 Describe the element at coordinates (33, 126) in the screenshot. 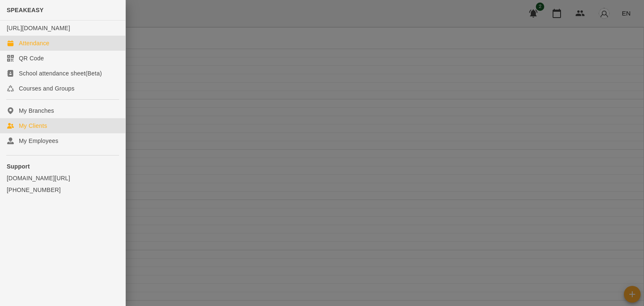

I see `div: My Clients` at that location.